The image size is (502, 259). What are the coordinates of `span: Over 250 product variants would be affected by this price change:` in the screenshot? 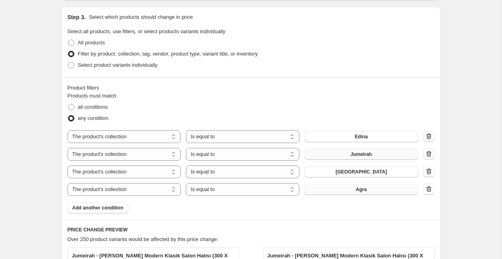 It's located at (143, 239).